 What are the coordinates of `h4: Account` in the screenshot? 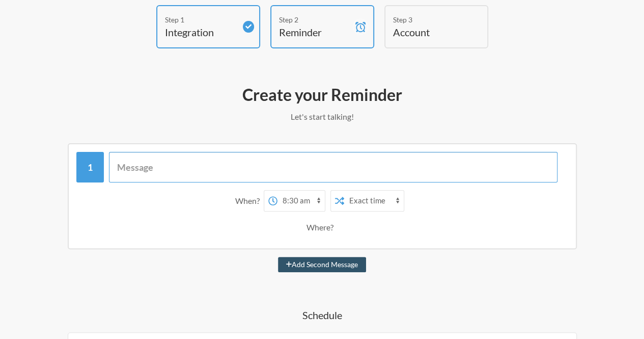 It's located at (429, 32).